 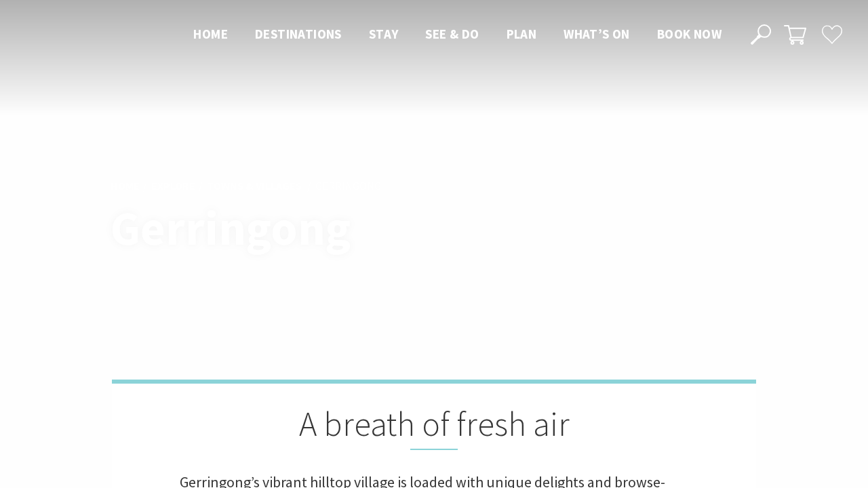 I want to click on nav: Main Menu, so click(x=457, y=35).